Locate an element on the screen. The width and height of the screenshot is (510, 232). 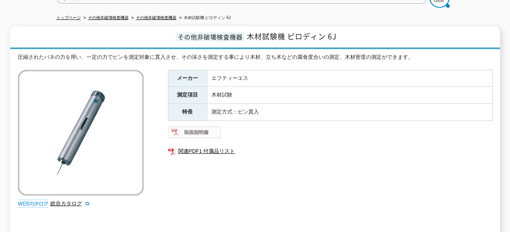
a: 取扱説明書 is located at coordinates (194, 134).